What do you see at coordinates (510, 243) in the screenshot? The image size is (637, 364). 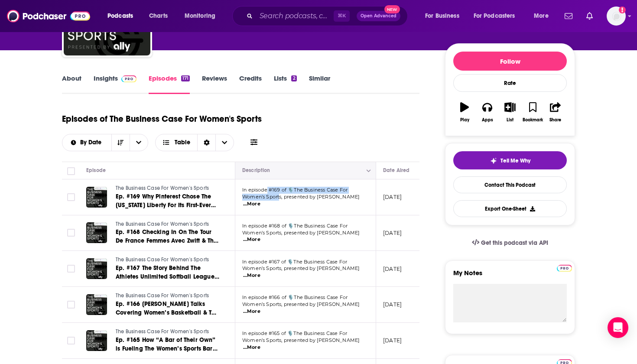 I see `a: Get this podcast via API` at bounding box center [510, 243].